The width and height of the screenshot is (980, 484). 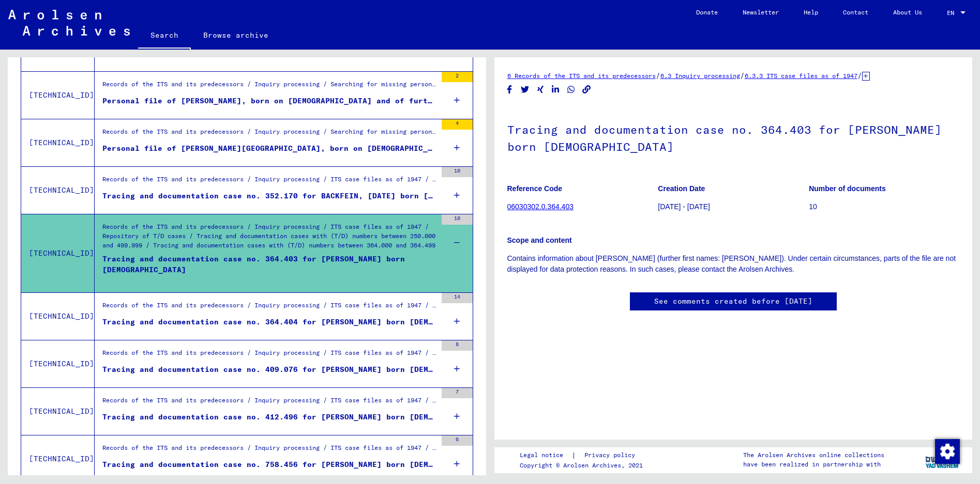 What do you see at coordinates (525, 89) in the screenshot?
I see `button: Share on Twitter` at bounding box center [525, 89].